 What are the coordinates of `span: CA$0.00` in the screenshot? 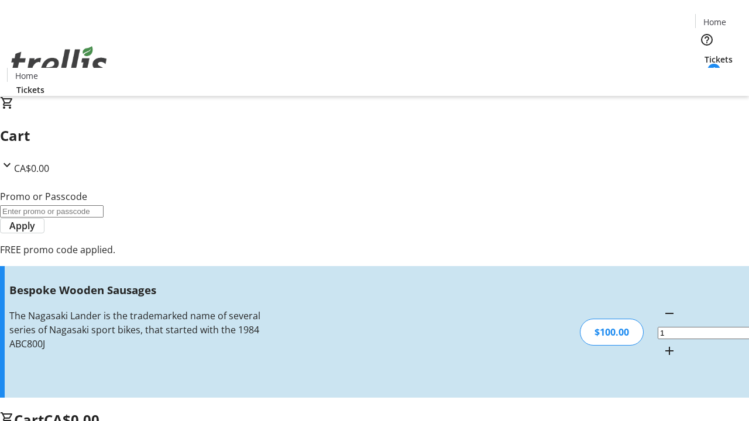 It's located at (32, 168).